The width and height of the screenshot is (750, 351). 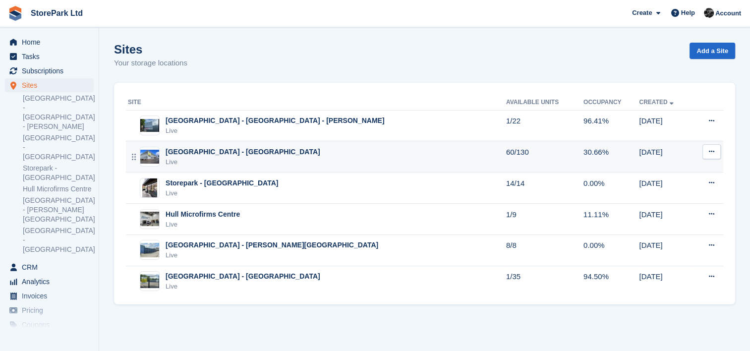 I want to click on a: Hull Microfirms Centre, so click(x=58, y=189).